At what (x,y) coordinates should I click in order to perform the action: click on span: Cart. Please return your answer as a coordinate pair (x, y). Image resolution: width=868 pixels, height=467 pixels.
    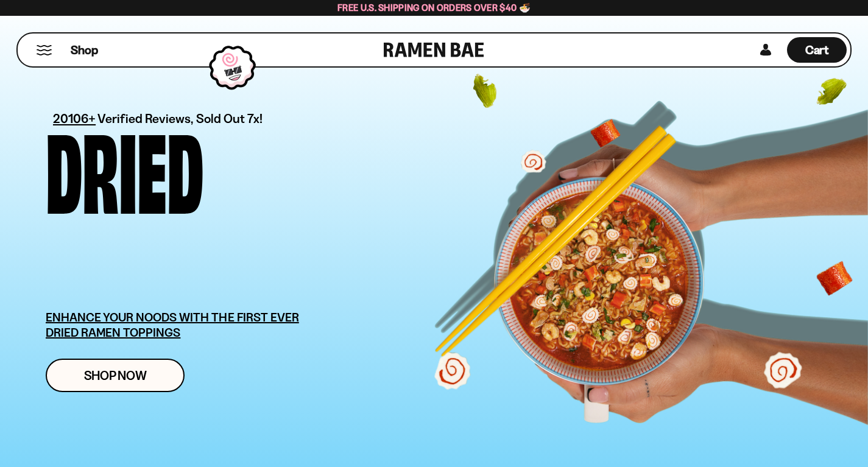
    Looking at the image, I should click on (818, 50).